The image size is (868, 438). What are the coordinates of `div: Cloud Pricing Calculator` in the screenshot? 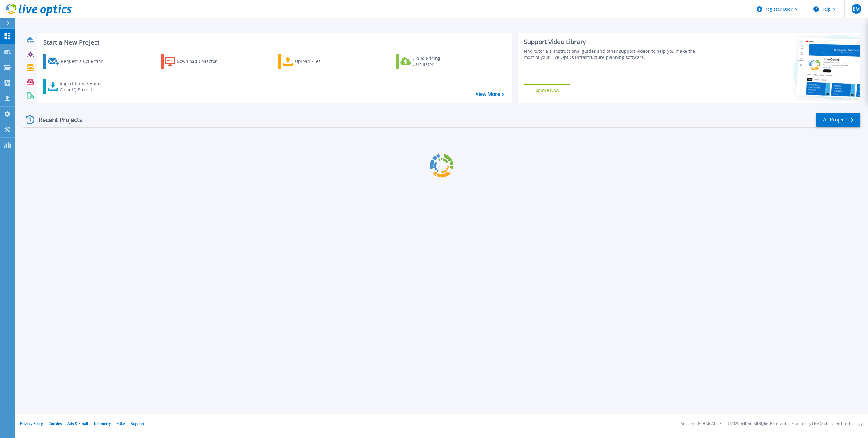 It's located at (437, 61).